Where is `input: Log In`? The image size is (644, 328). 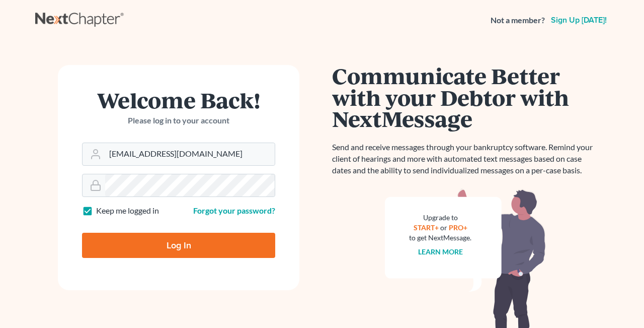
input: Log In is located at coordinates (179, 245).